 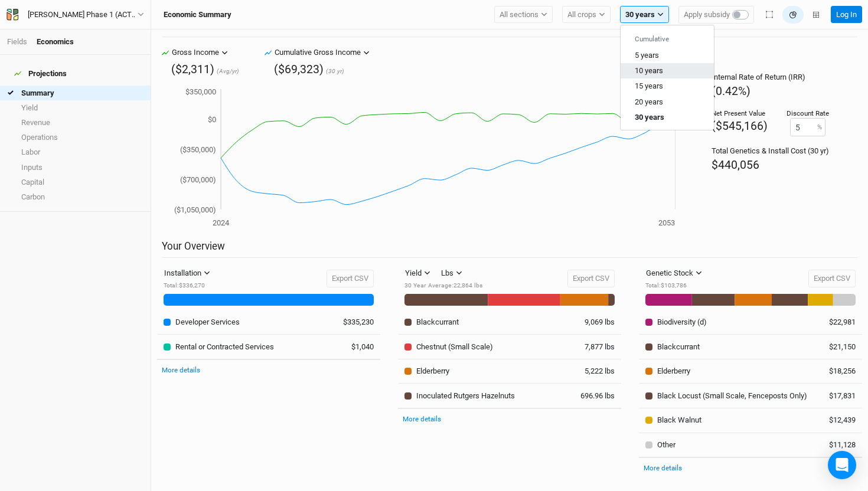 What do you see at coordinates (192, 69) in the screenshot?
I see `div: ($2,311)` at bounding box center [192, 69].